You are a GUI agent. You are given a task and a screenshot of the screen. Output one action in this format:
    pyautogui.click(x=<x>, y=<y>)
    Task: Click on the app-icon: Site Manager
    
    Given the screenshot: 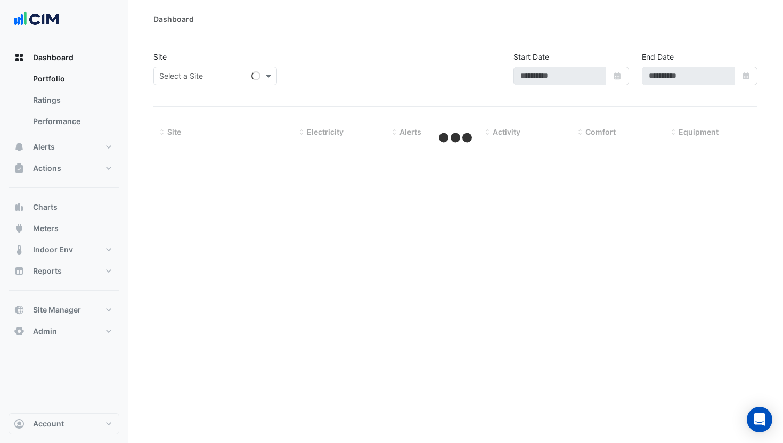 What is the action you would take?
    pyautogui.click(x=19, y=310)
    